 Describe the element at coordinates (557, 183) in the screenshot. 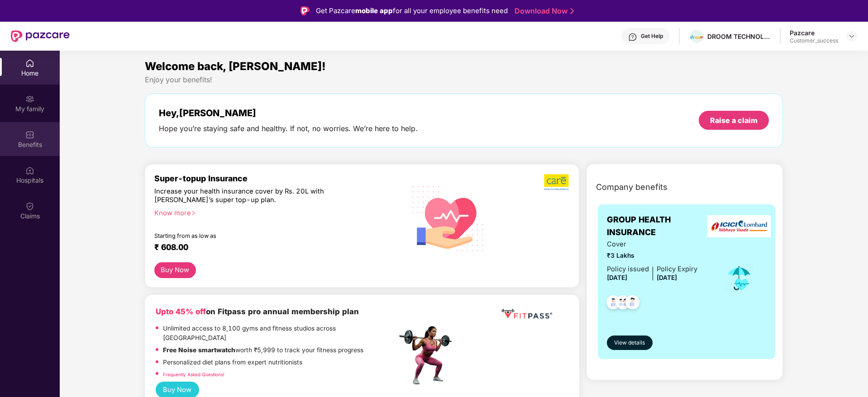

I see `img: b5dec4f62d2307b9de63beb79f102df3.png` at that location.